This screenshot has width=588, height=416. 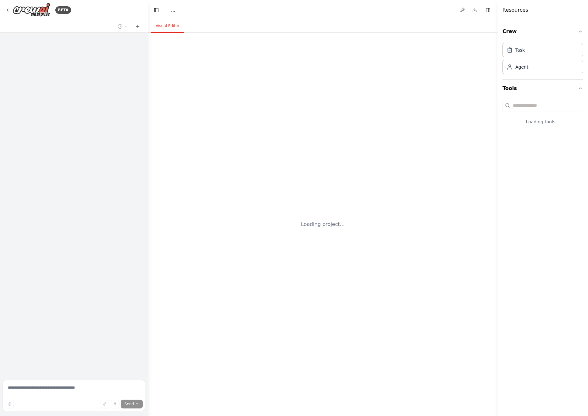 What do you see at coordinates (323, 224) in the screenshot?
I see `div: Loading project...` at bounding box center [323, 224].